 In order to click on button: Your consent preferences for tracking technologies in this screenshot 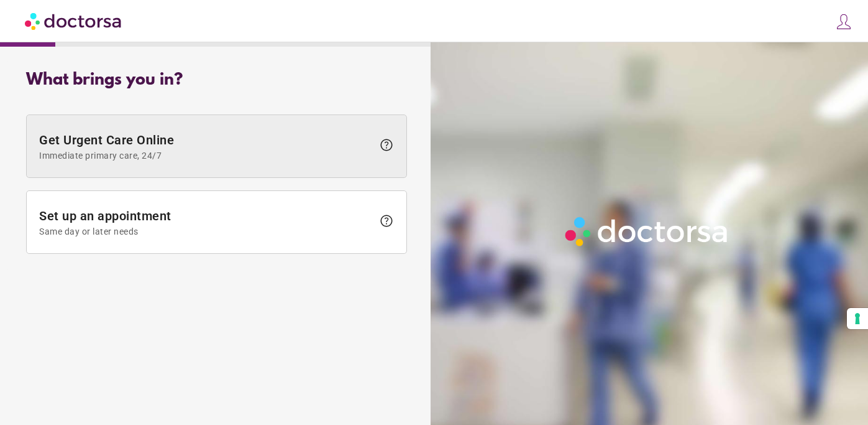, I will do `click(858, 319)`.